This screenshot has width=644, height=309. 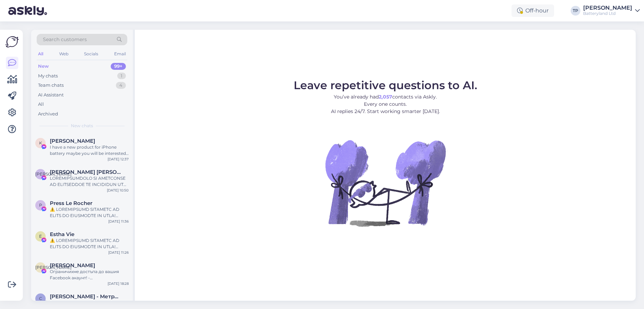 I want to click on span: E, so click(x=40, y=236).